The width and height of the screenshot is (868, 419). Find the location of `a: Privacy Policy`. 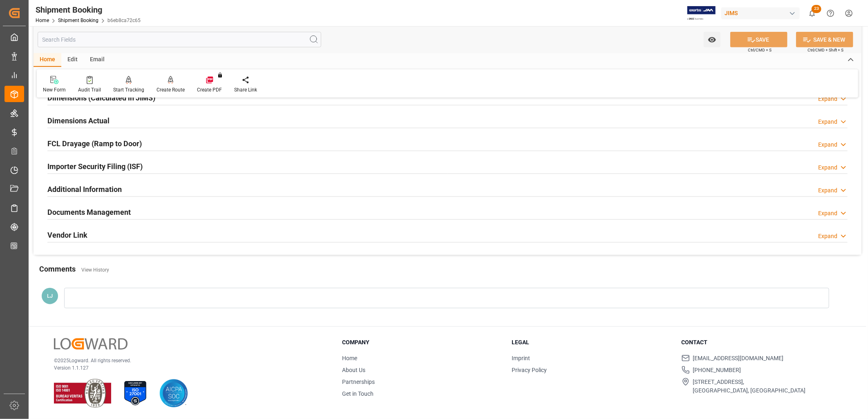

a: Privacy Policy is located at coordinates (529, 370).